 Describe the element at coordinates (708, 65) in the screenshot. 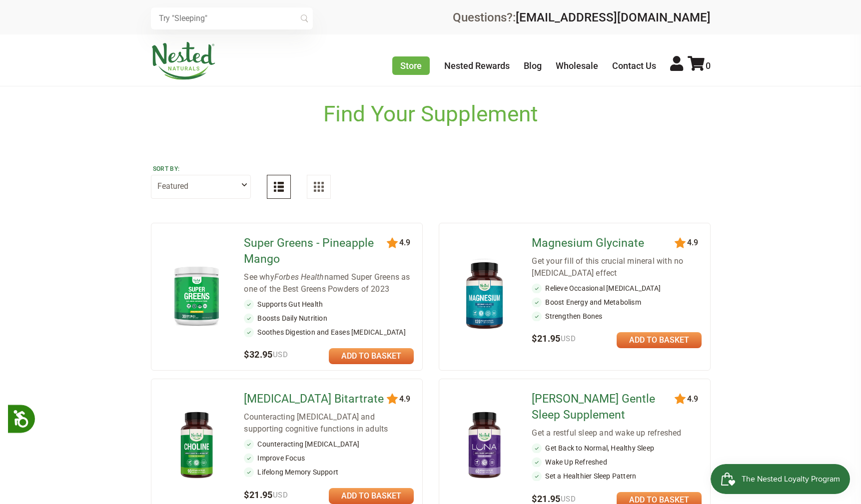

I see `span: 0` at that location.